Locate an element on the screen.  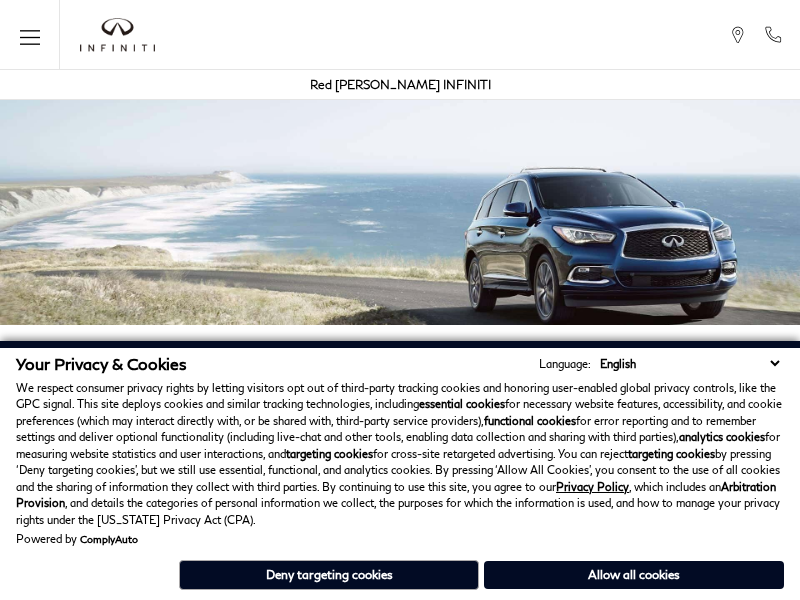
select: Language Select is located at coordinates (689, 363).